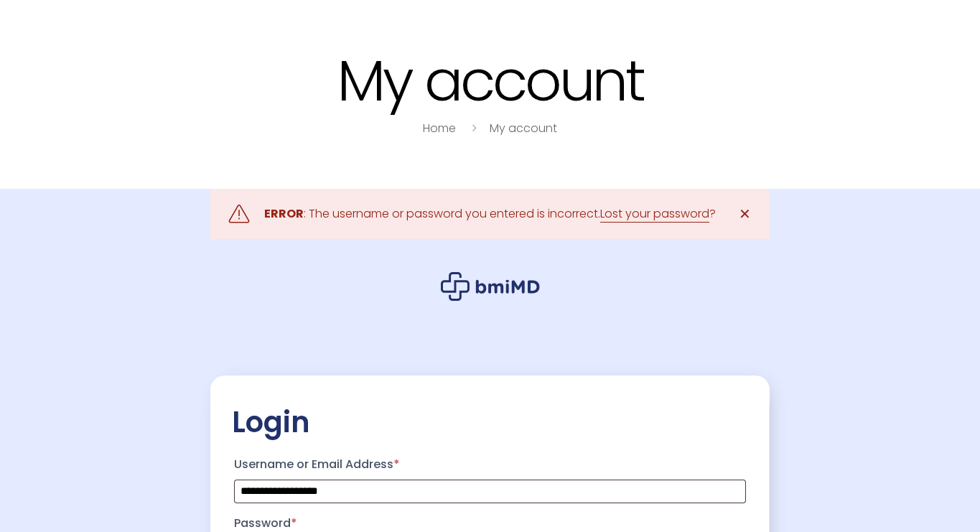  I want to click on a: My account, so click(523, 128).